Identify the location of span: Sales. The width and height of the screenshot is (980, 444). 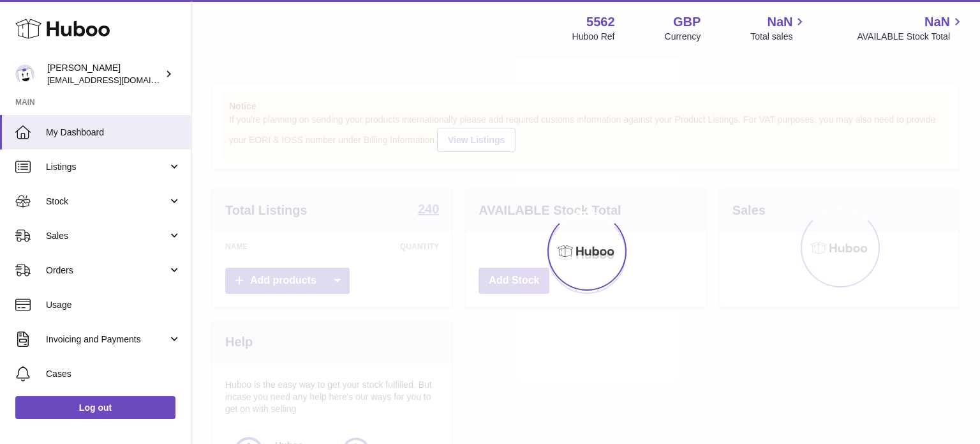
(107, 236).